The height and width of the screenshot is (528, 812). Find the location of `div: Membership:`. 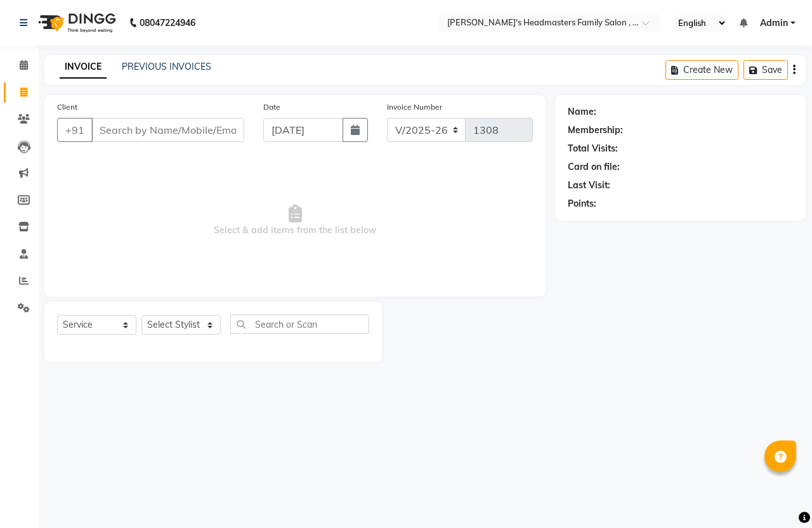

div: Membership: is located at coordinates (595, 130).